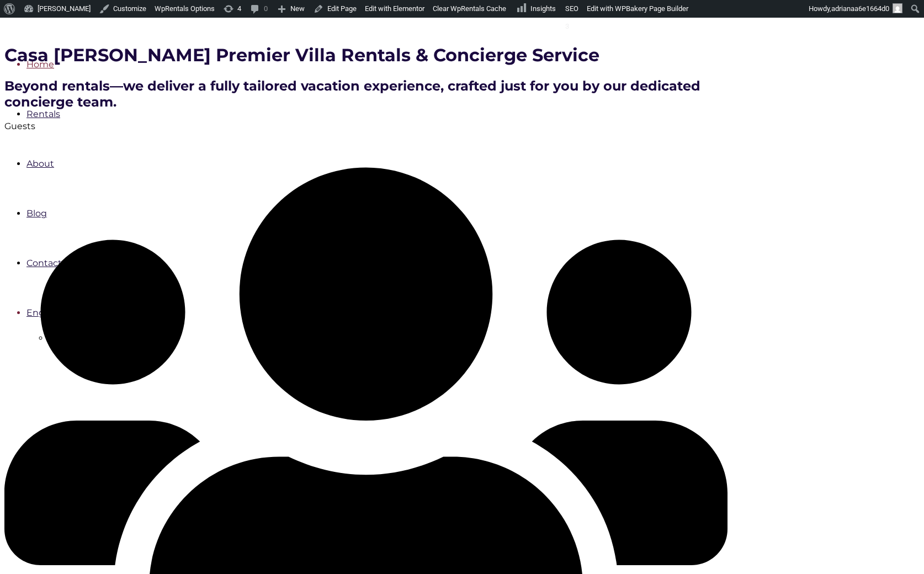  What do you see at coordinates (395, 8) in the screenshot?
I see `span: Edit with Elementor` at bounding box center [395, 8].